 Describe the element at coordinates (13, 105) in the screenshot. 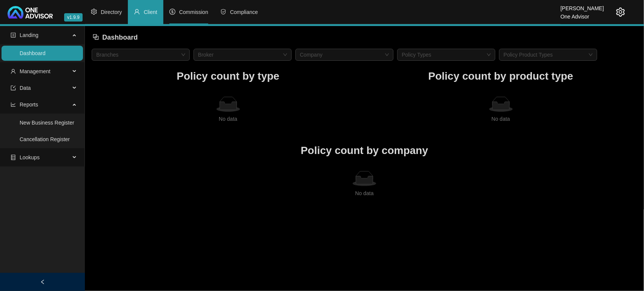

I see `span: line-chart` at that location.